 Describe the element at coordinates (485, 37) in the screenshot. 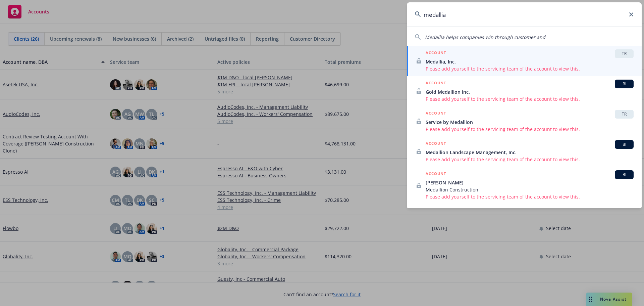

I see `span: Medallia helps companies win through customer and` at that location.